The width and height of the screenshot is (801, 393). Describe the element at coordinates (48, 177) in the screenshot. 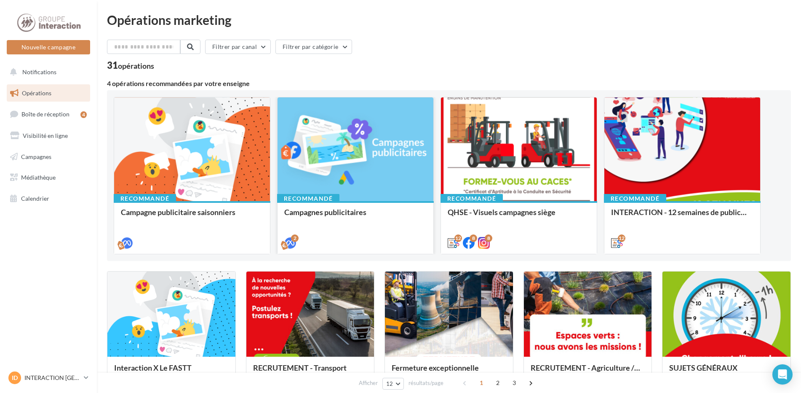

I see `a: Médiathèque` at that location.